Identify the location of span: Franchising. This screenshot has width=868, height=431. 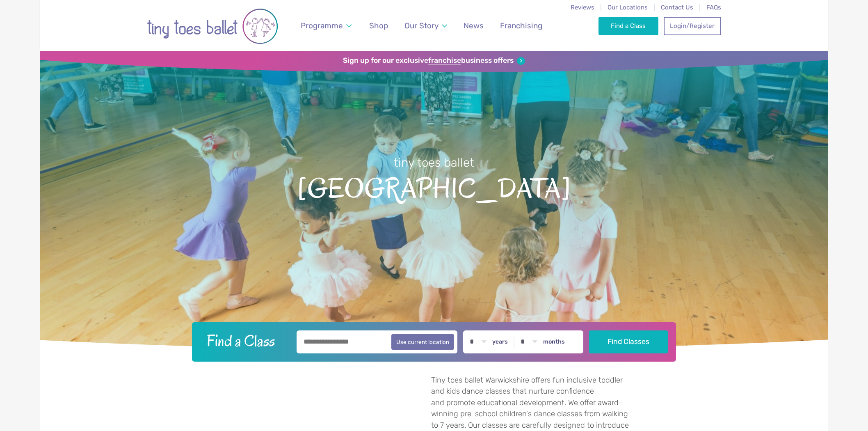
(521, 26).